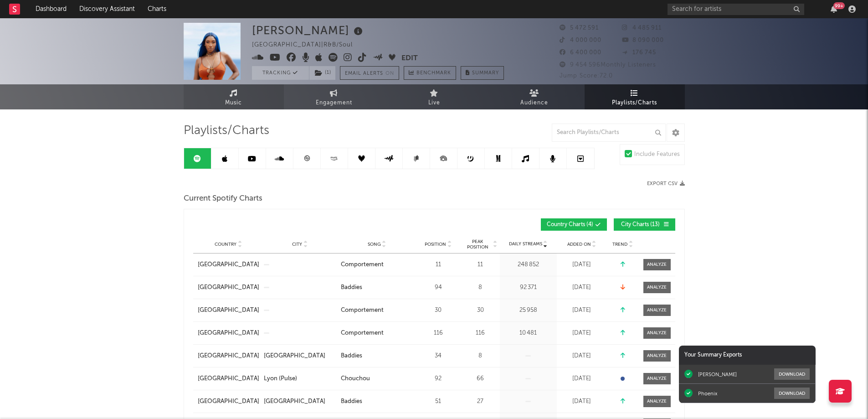  What do you see at coordinates (579, 244) in the screenshot?
I see `span: Added On` at bounding box center [579, 244].